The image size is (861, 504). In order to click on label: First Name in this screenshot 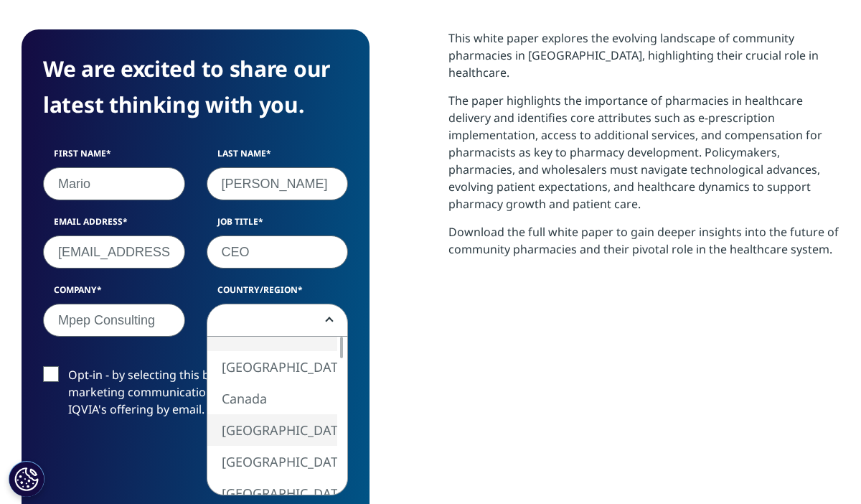, I will do `click(114, 157)`.